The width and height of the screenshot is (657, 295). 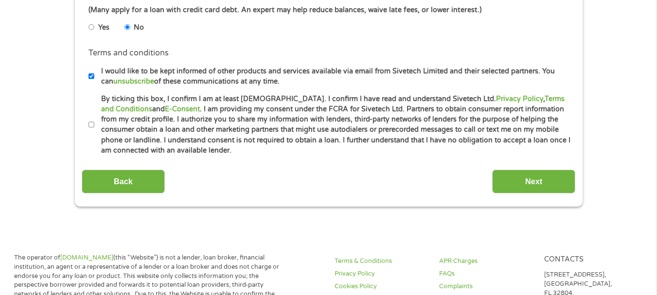 I want to click on a: Cookies Policy, so click(x=381, y=286).